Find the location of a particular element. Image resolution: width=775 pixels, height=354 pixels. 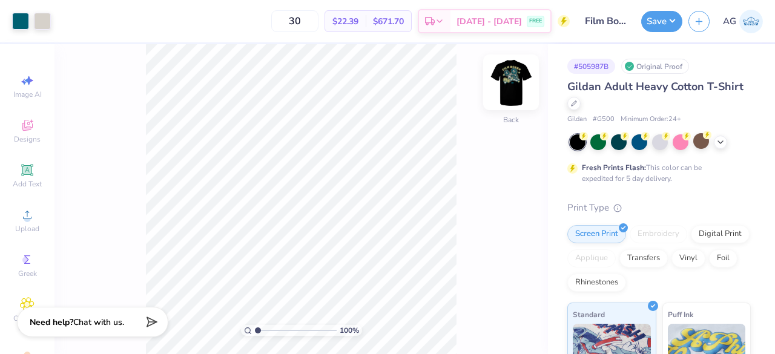

div: Back is located at coordinates (511, 120).